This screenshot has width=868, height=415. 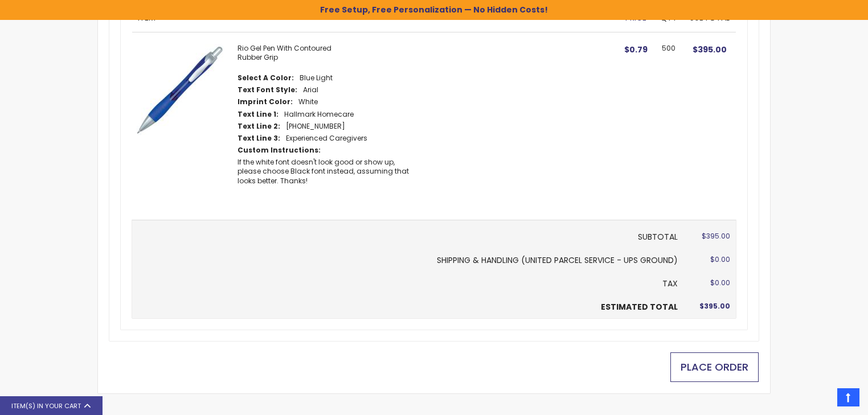 What do you see at coordinates (669, 48) in the screenshot?
I see `span: 500` at bounding box center [669, 48].